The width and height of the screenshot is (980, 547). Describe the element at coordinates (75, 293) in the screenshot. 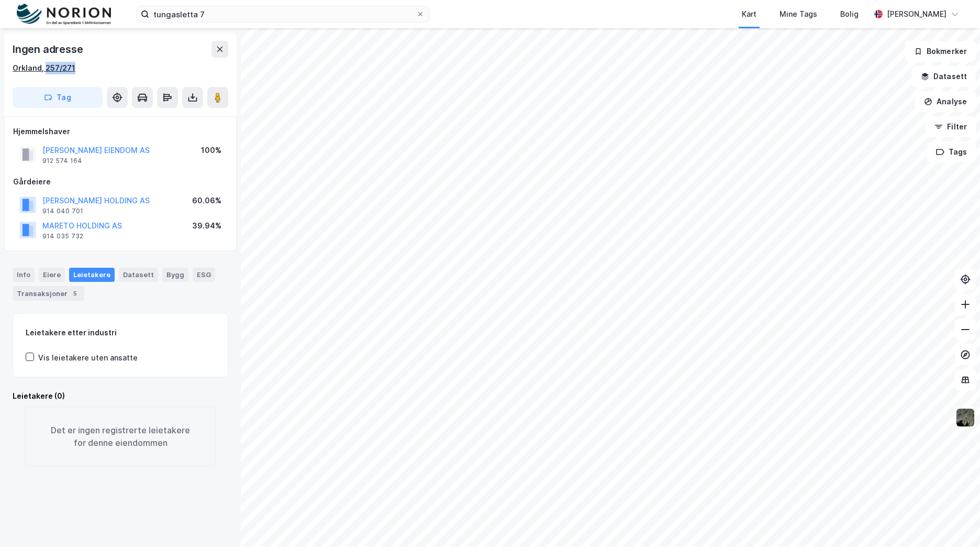

I see `div: 5` at that location.